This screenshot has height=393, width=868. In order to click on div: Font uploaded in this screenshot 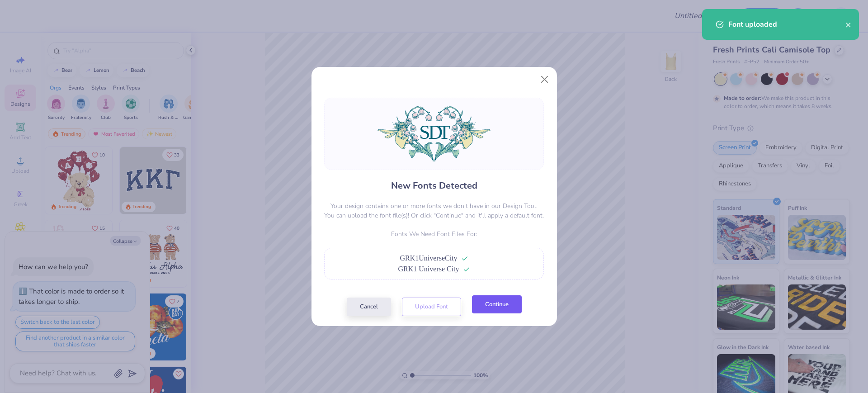, I will do `click(786, 24)`.